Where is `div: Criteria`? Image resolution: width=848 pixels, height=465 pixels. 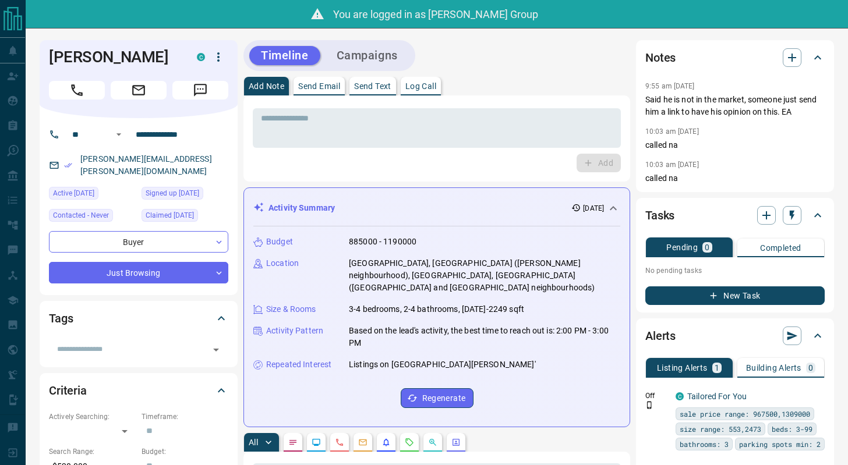 div: Criteria is located at coordinates (139, 391).